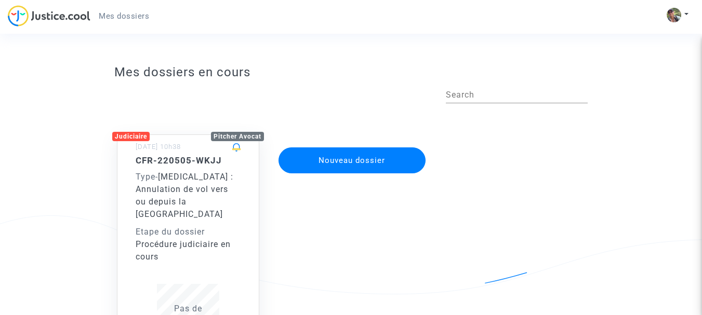 The width and height of the screenshot is (702, 315). What do you see at coordinates (124, 16) in the screenshot?
I see `span: Mes dossiers` at bounding box center [124, 16].